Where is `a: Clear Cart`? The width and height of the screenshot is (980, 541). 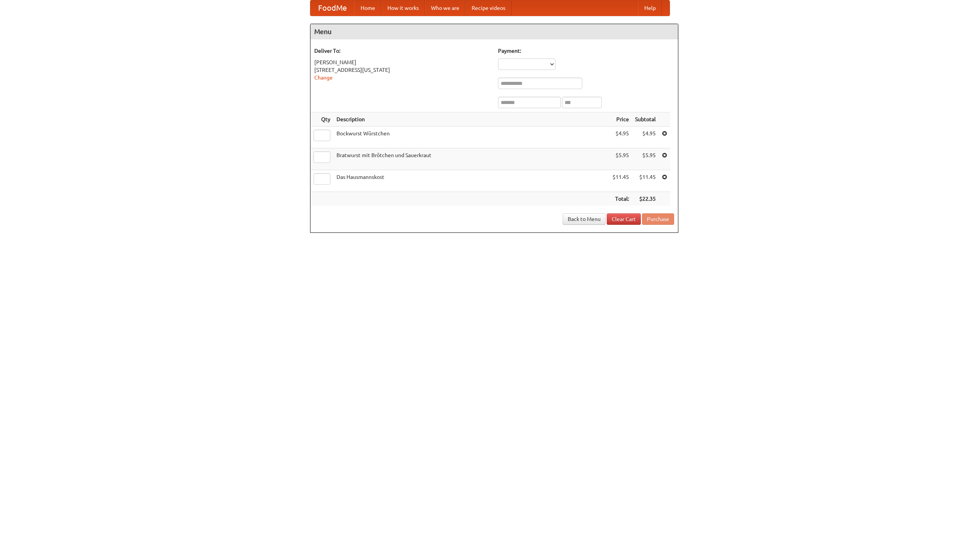 a: Clear Cart is located at coordinates (623, 219).